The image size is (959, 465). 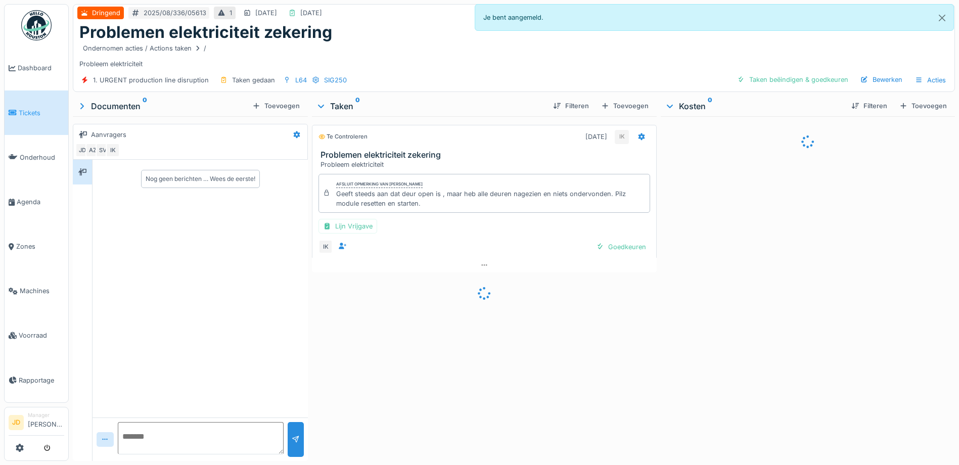 I want to click on div: Geeft steeds aan dat deur open is , maar heb alle deuren nagezien en niets ondervonden. Pilz modu..., so click(x=491, y=199).